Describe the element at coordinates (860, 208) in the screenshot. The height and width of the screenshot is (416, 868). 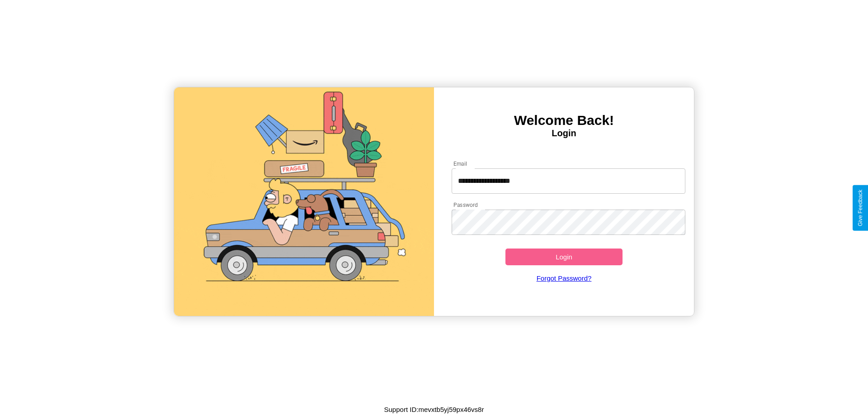
I see `div: Give Feedback` at that location.